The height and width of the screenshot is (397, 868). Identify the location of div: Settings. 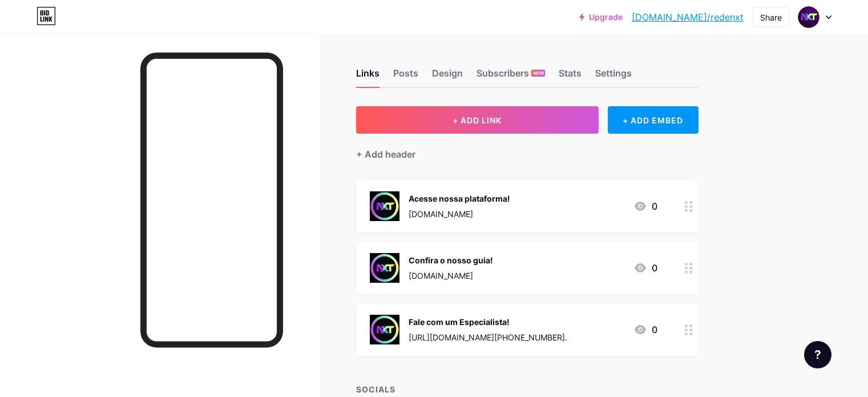
(614, 76).